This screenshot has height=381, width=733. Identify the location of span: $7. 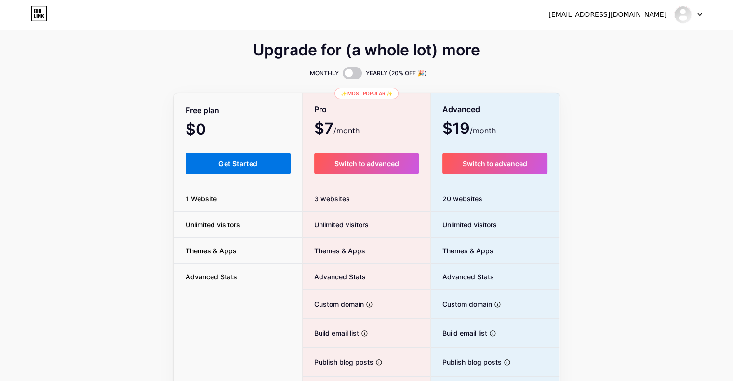
(337, 130).